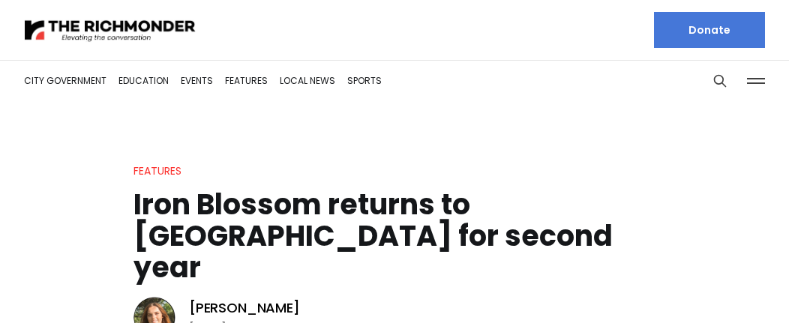  I want to click on a: Sports, so click(364, 80).